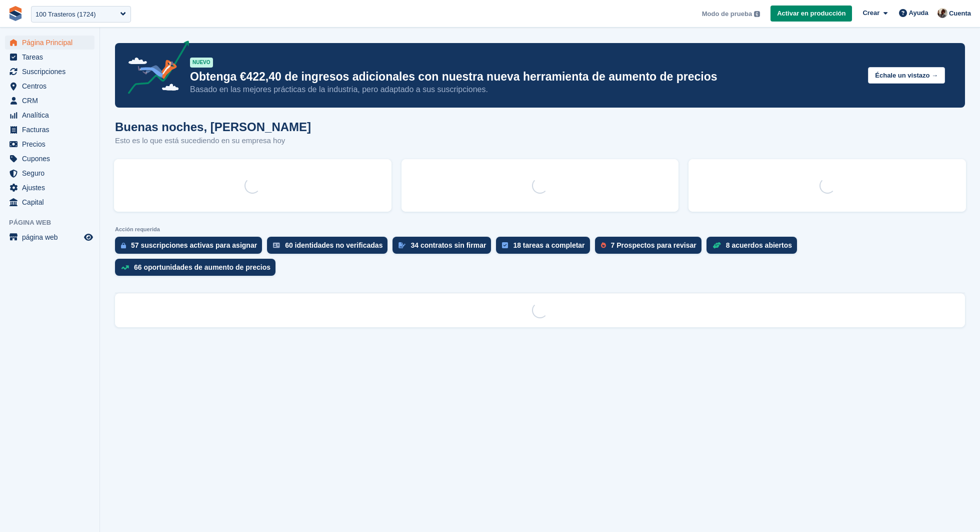  Describe the element at coordinates (548, 245) in the screenshot. I see `div: 18 tareas a completar` at that location.